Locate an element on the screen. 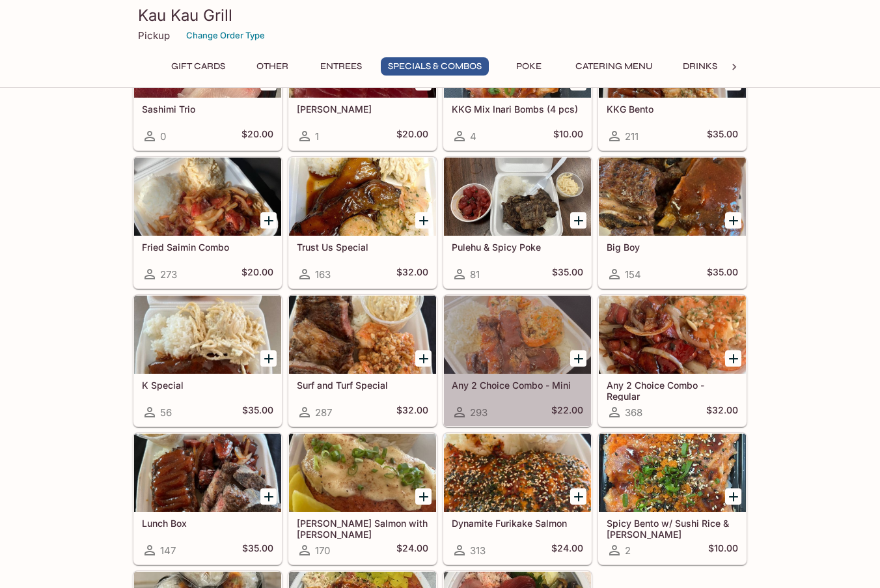 The width and height of the screenshot is (880, 588). h5: Sashimi Trio is located at coordinates (208, 109).